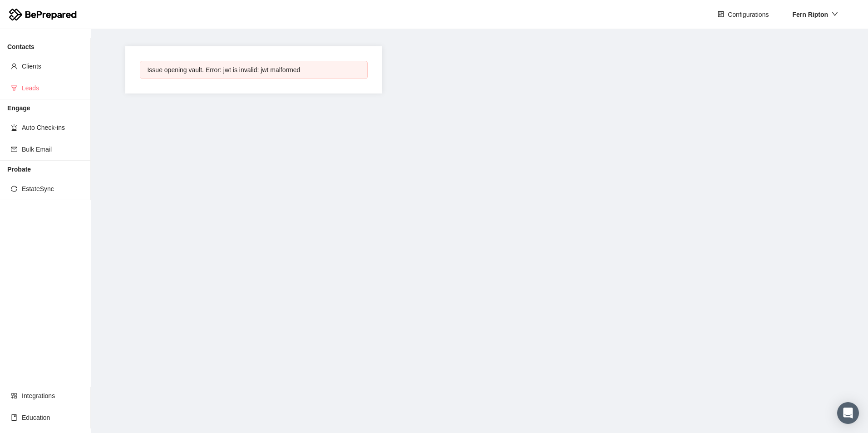 The width and height of the screenshot is (868, 433). I want to click on button: Fern Ripton, so click(815, 15).